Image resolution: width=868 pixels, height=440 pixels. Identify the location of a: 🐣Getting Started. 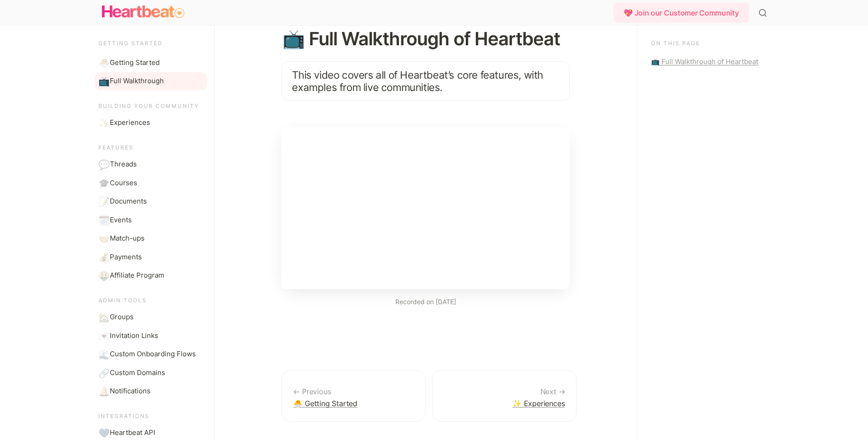
(151, 63).